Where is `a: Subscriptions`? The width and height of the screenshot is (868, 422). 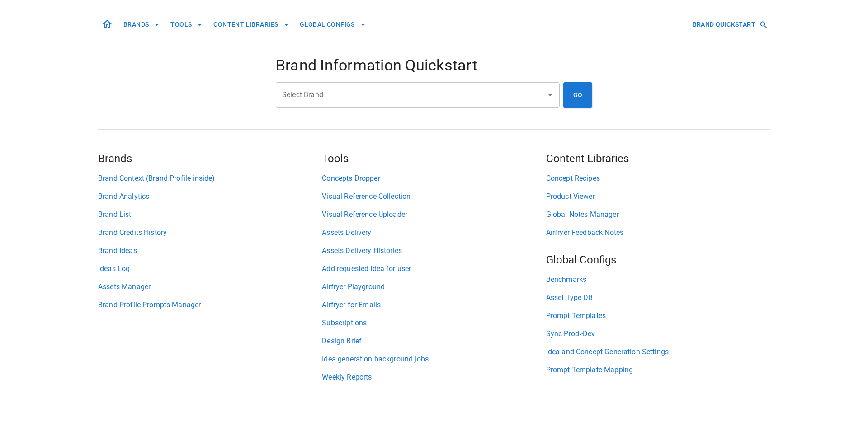 a: Subscriptions is located at coordinates (434, 323).